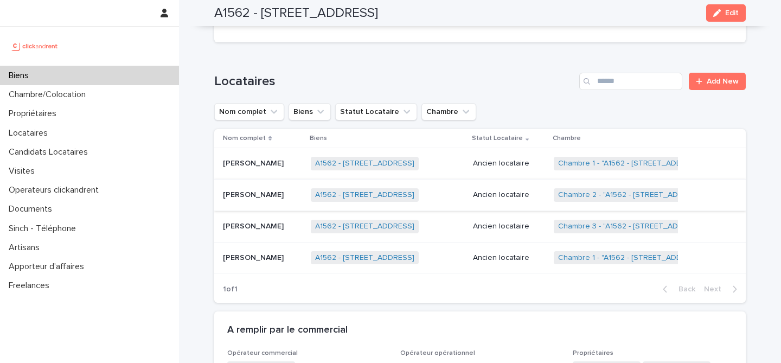 This screenshot has width=781, height=363. What do you see at coordinates (31, 285) in the screenshot?
I see `p: Freelances` at bounding box center [31, 285].